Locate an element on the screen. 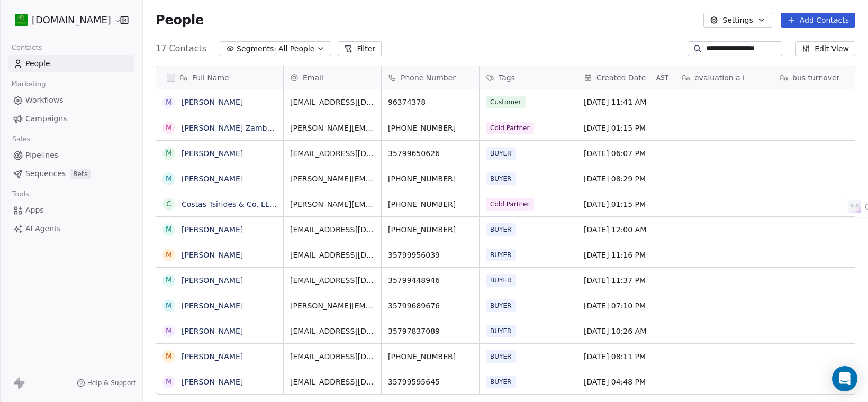 The height and width of the screenshot is (402, 868). button: Edit View is located at coordinates (824, 49).